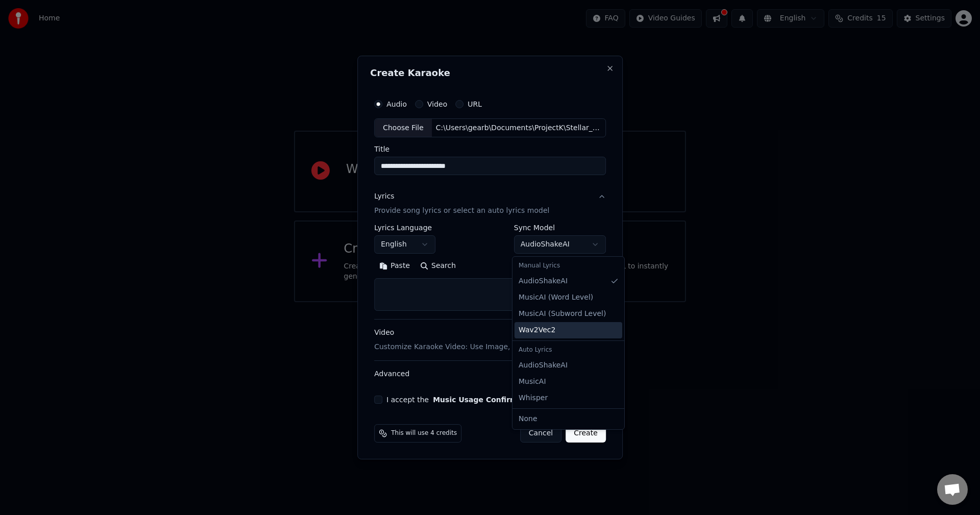  I want to click on span: MusicAI, so click(533, 382).